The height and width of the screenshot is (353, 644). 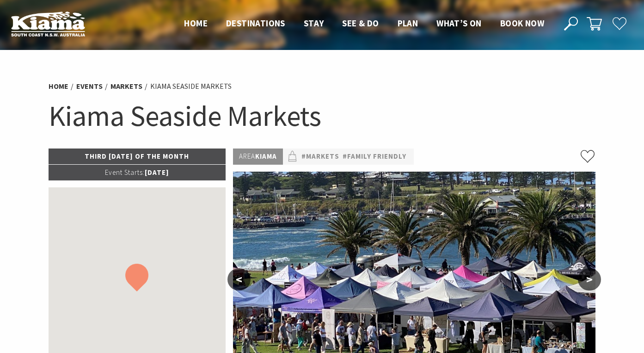 What do you see at coordinates (522, 23) in the screenshot?
I see `span: Book now` at bounding box center [522, 23].